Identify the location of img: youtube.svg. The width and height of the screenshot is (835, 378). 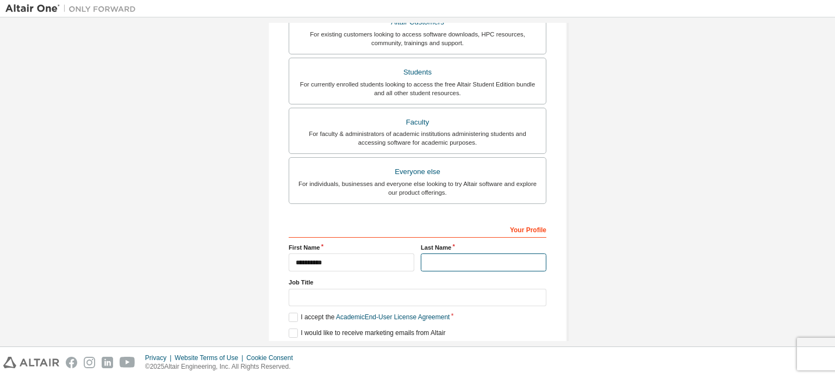
(127, 362).